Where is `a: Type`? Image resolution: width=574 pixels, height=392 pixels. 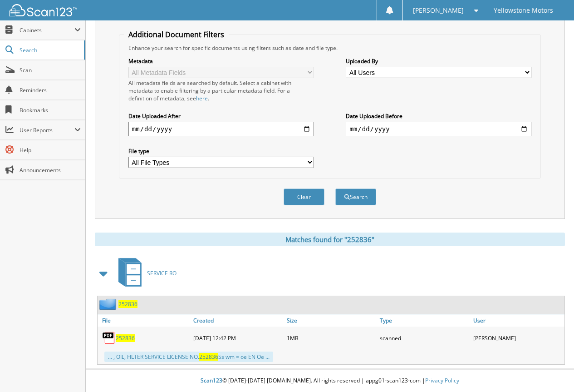 a: Type is located at coordinates (424, 320).